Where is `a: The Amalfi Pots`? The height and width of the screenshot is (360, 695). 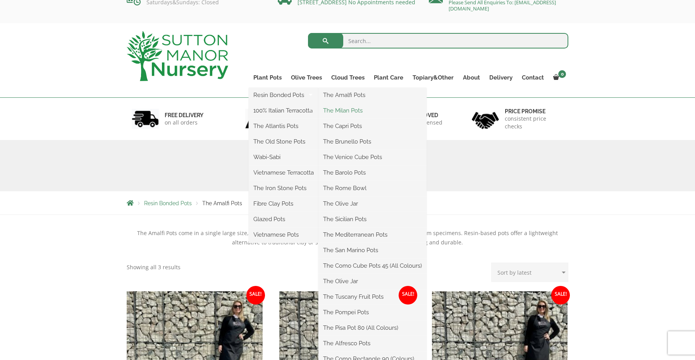 a: The Amalfi Pots is located at coordinates (372, 95).